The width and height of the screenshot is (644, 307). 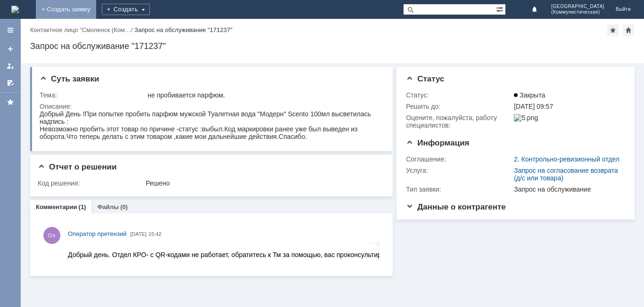 What do you see at coordinates (97, 233) in the screenshot?
I see `span: Оператор претензий` at bounding box center [97, 233].